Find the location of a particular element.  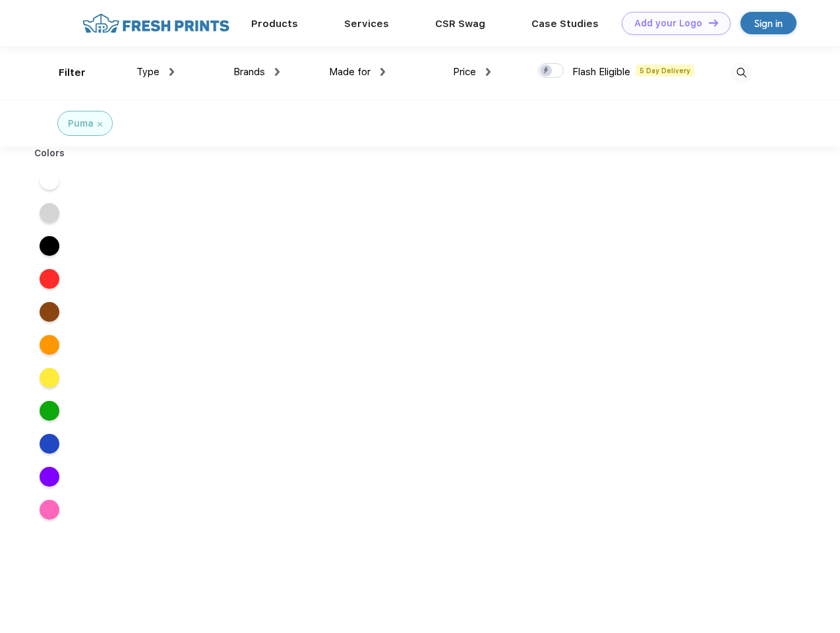

div: Colors is located at coordinates (49, 153).